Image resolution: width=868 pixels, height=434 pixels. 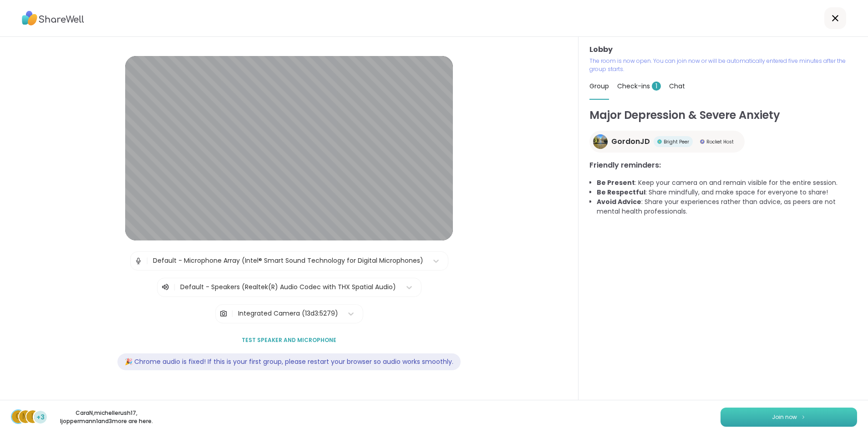 What do you see at coordinates (288, 313) in the screenshot?
I see `div: Integrated Camera (13d3:5279)` at bounding box center [288, 313].